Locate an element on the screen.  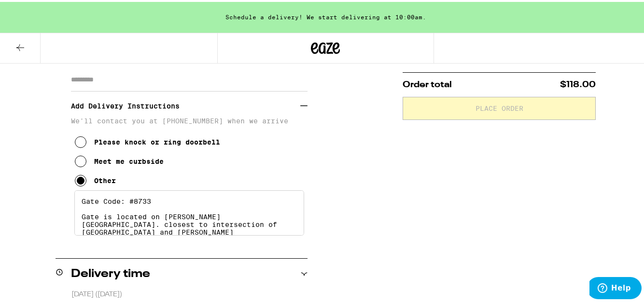
h3: Add Delivery Instructions is located at coordinates (185, 104).